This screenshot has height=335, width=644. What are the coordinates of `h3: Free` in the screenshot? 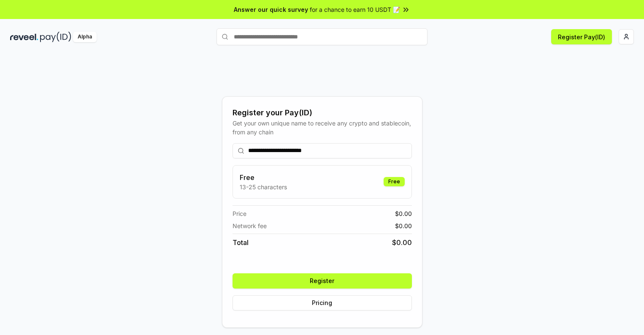 It's located at (263, 177).